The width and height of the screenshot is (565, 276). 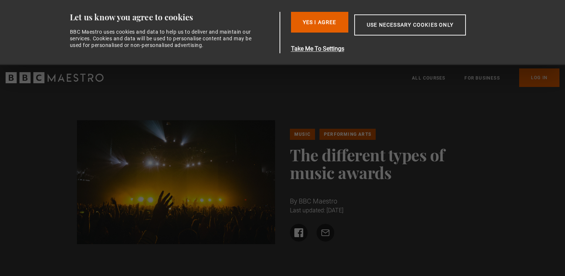 I want to click on h1: The different types of music awards, so click(x=389, y=163).